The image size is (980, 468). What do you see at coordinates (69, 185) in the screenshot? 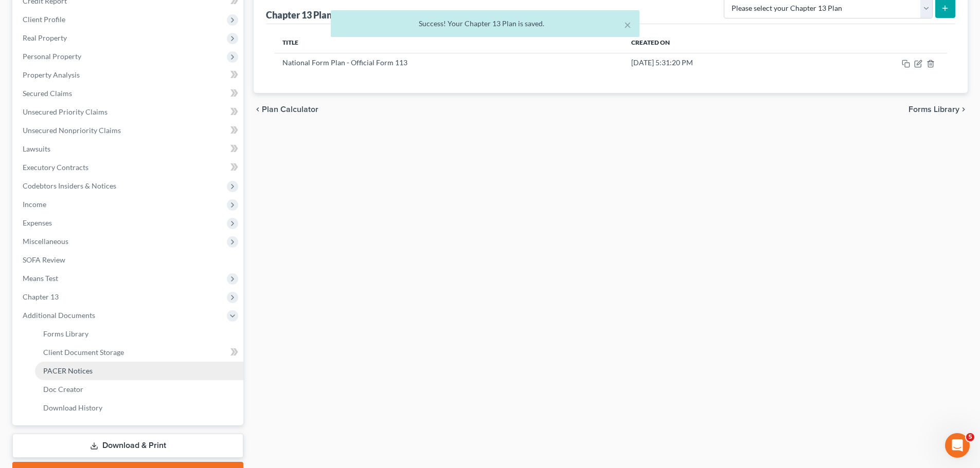
I see `span: Codebtors Insiders & Notices` at bounding box center [69, 185].